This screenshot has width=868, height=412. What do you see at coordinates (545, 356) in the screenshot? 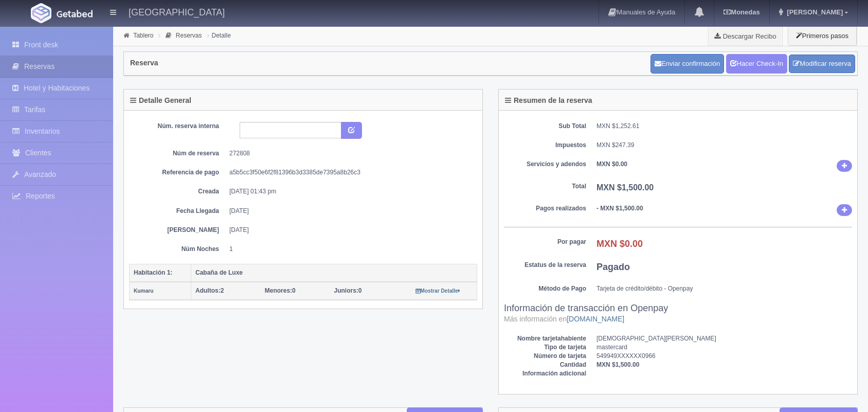
I see `dt: Número de tarjeta` at bounding box center [545, 356].